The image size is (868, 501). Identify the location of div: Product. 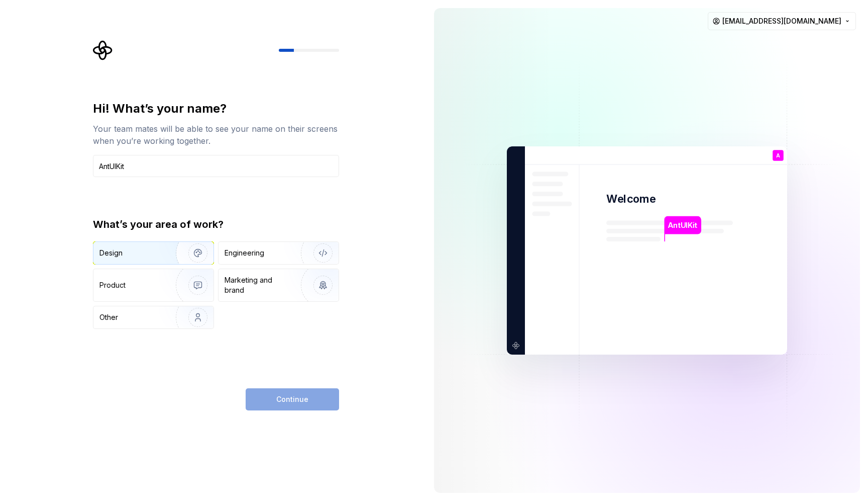
(112, 285).